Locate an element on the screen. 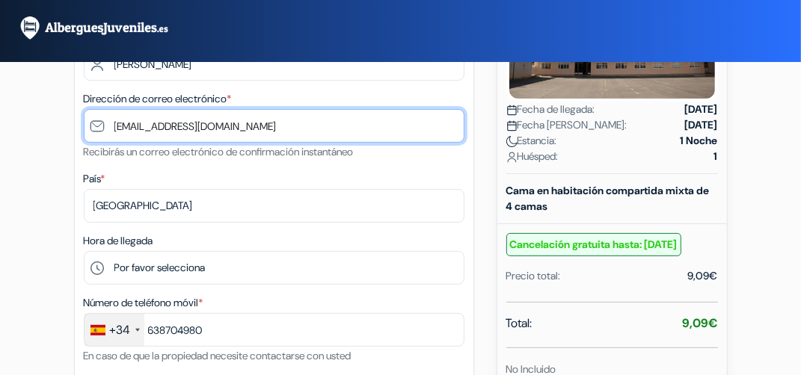 The height and width of the screenshot is (375, 801). input: 612 34 56 78 is located at coordinates (274, 330).